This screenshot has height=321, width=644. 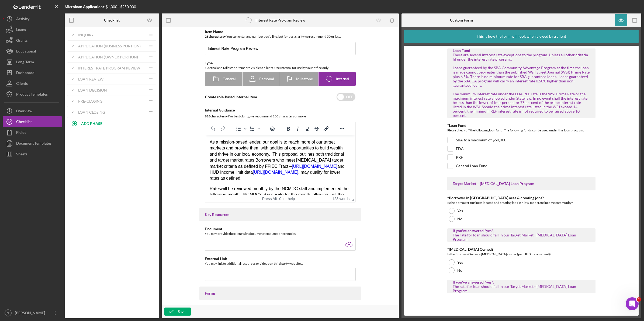 I want to click on div: Loan Fund, so click(x=522, y=51).